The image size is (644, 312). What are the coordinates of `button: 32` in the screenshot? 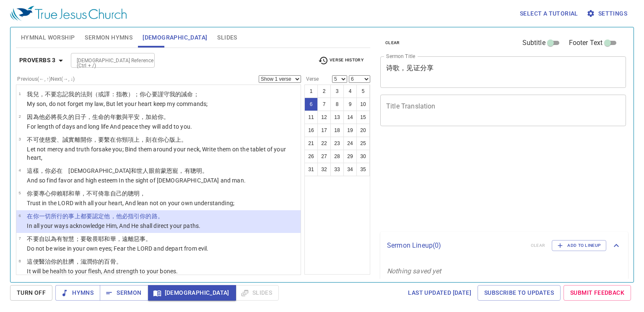 It's located at (324, 169).